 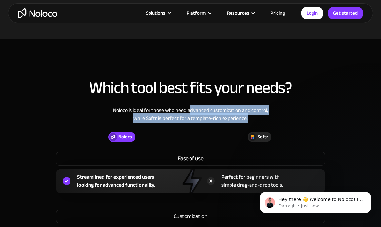 I want to click on p: Message from Darragh, sent Just now, so click(x=71, y=28).